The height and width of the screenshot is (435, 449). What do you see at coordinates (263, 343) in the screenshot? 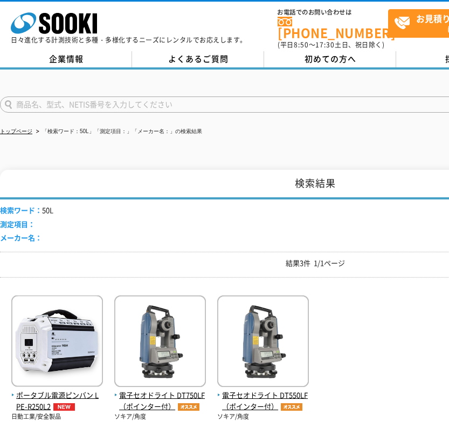
I see `img: DT550LF（ポインター付）` at bounding box center [263, 343].